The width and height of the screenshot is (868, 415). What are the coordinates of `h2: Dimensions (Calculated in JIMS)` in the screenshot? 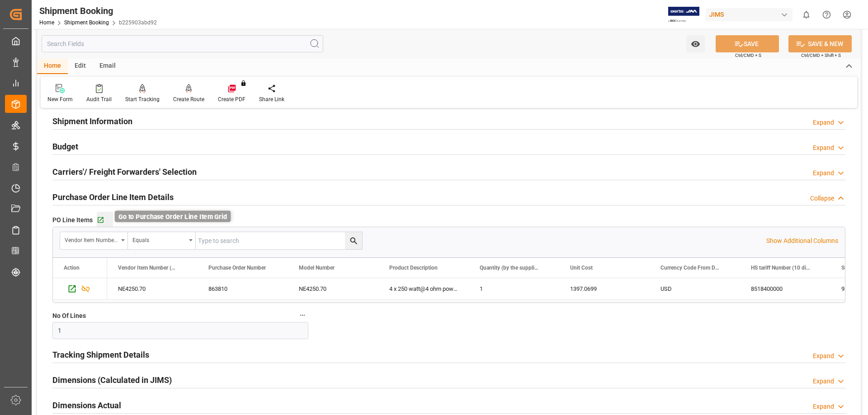 It's located at (112, 380).